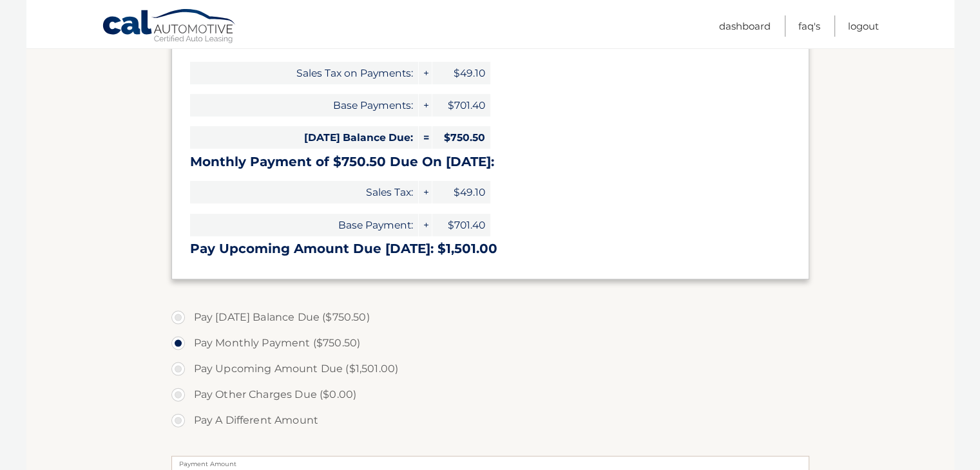  Describe the element at coordinates (304, 225) in the screenshot. I see `span: Base Payment:` at that location.